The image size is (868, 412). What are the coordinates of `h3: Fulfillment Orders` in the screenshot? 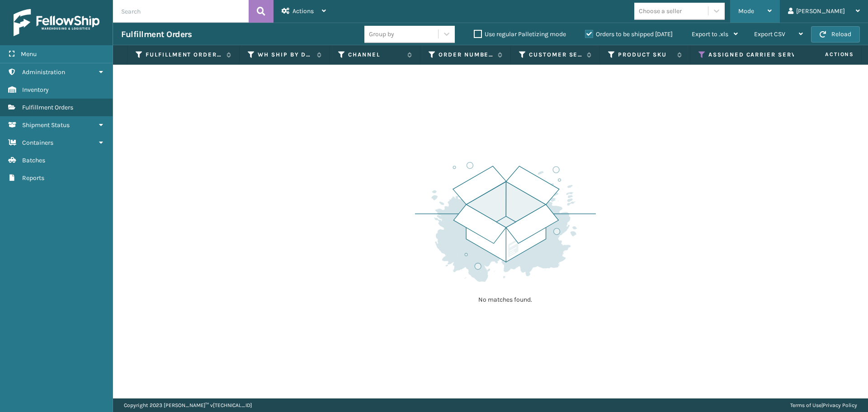 It's located at (156, 34).